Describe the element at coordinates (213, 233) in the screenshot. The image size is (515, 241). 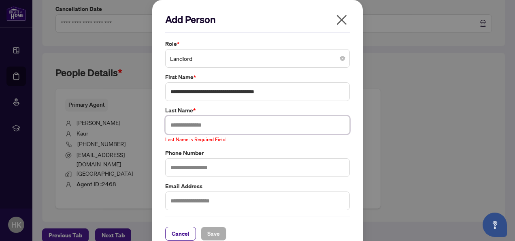
I see `button: Save` at that location.